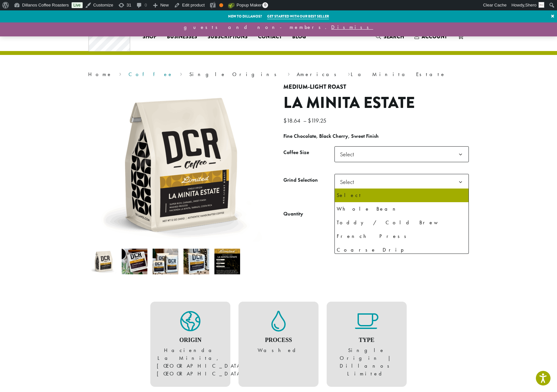 This screenshot has height=392, width=557. I want to click on a: Shop, so click(149, 37).